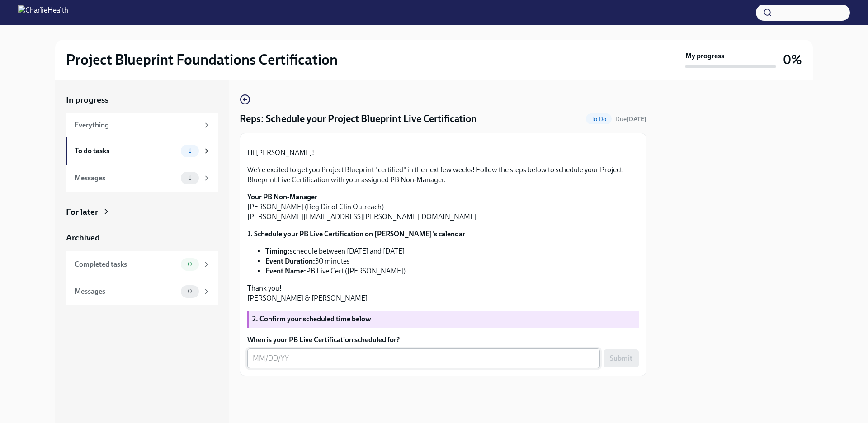 This screenshot has height=433, width=868. I want to click on div: To do tasks, so click(126, 150).